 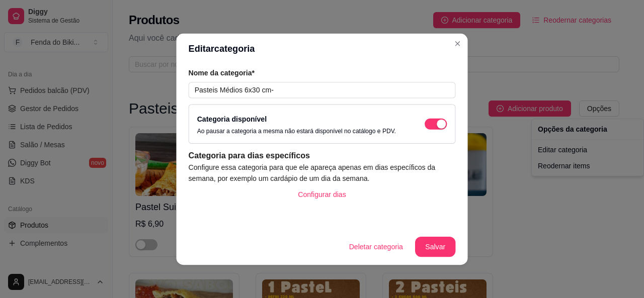 What do you see at coordinates (322, 156) in the screenshot?
I see `article: Categoria para dias específicos` at bounding box center [322, 156].